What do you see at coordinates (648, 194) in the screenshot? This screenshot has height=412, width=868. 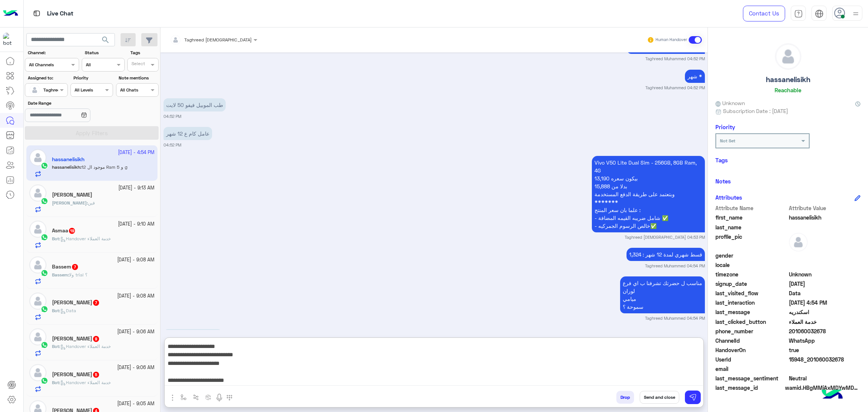 I see `p: 28/9/2025, 4:53 PM` at bounding box center [648, 194].